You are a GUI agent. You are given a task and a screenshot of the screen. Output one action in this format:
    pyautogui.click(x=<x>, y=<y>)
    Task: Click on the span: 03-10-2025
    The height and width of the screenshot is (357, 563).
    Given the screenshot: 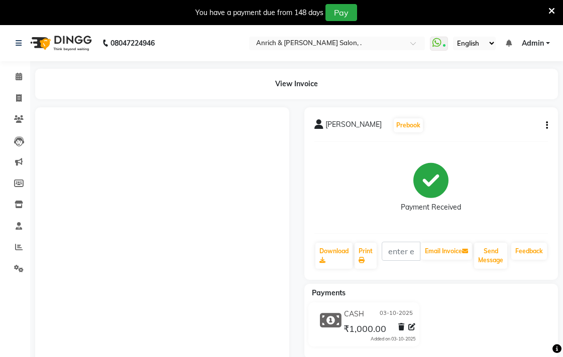 What is the action you would take?
    pyautogui.click(x=396, y=314)
    